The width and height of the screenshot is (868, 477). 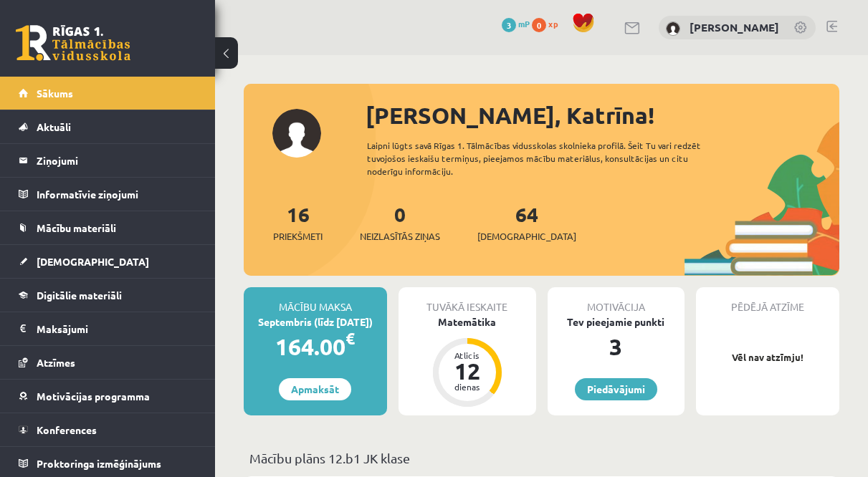 I want to click on a: Ziņojumi, so click(x=107, y=160).